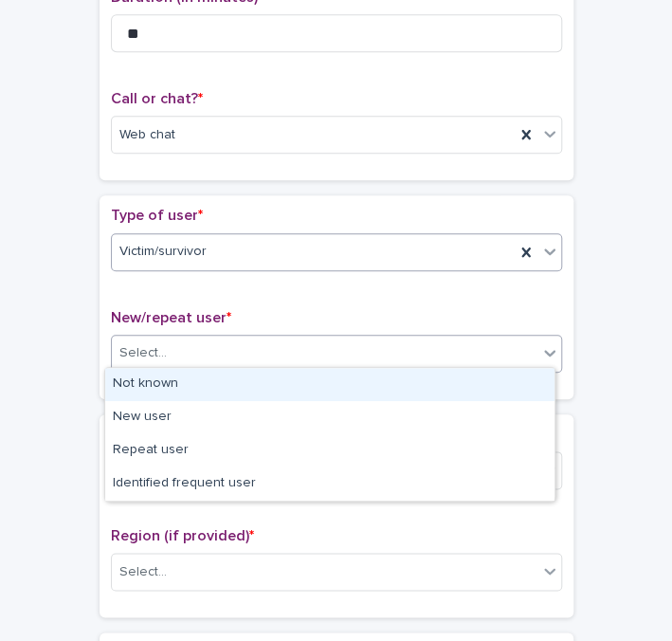 The width and height of the screenshot is (672, 641). What do you see at coordinates (156, 215) in the screenshot?
I see `span: Type of user` at bounding box center [156, 215].